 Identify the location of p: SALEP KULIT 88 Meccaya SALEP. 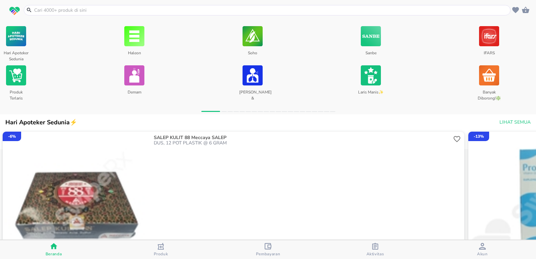
(302, 138).